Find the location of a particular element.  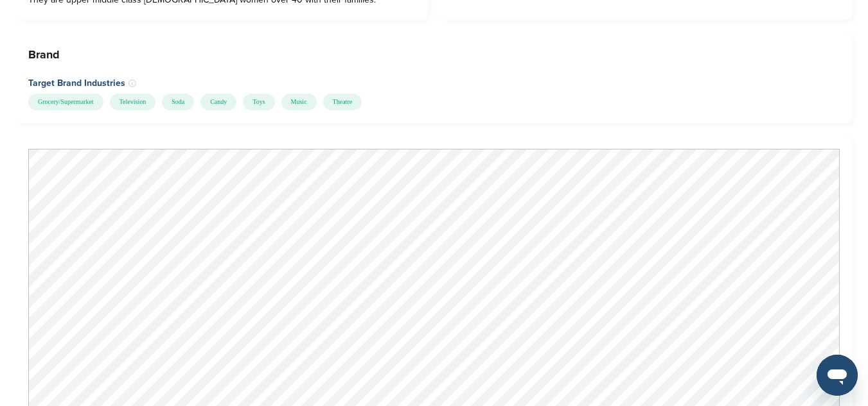

div: Grocery/Supermarket is located at coordinates (65, 102).